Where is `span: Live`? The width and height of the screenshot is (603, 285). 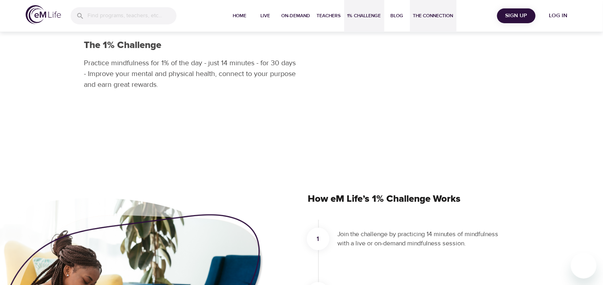 span: Live is located at coordinates (265, 16).